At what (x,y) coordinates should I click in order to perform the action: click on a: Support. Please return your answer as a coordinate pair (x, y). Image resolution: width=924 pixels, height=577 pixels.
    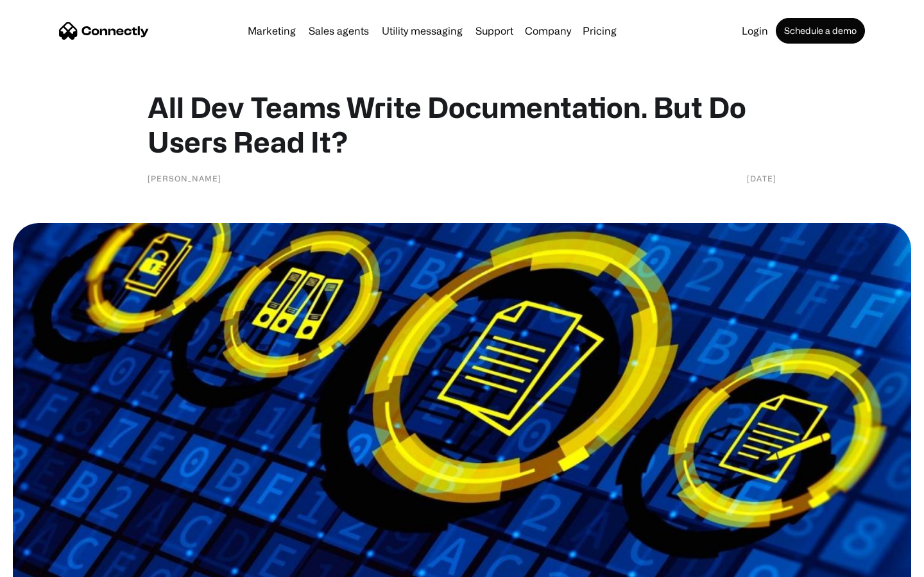
    Looking at the image, I should click on (494, 31).